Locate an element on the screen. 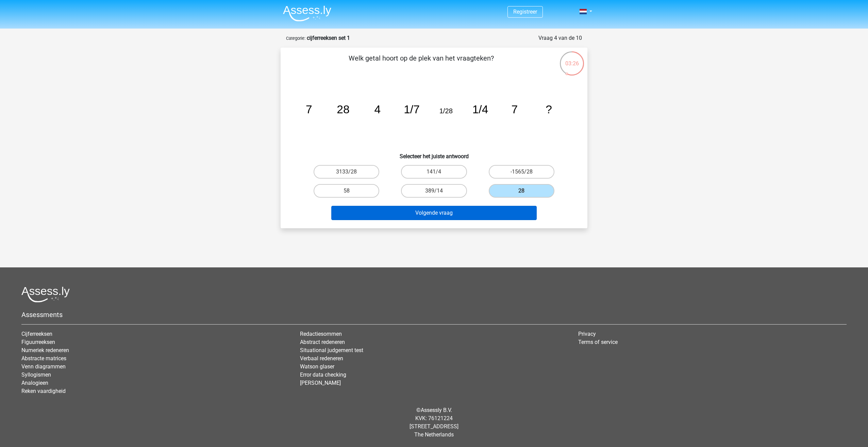  img: Assessly is located at coordinates (307, 13).